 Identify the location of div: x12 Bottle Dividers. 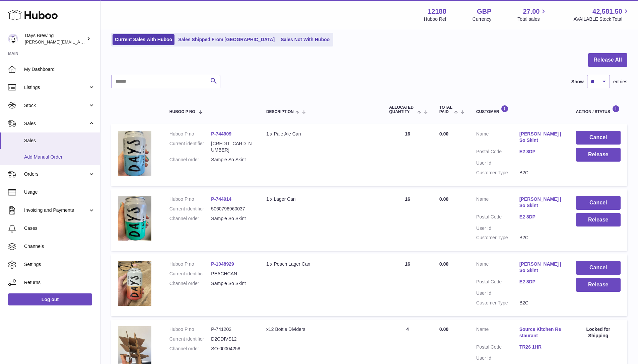
(321, 329).